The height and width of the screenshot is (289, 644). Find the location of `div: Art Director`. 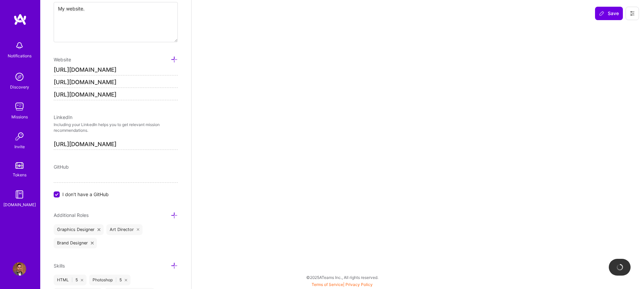

div: Art Director is located at coordinates (124, 229).